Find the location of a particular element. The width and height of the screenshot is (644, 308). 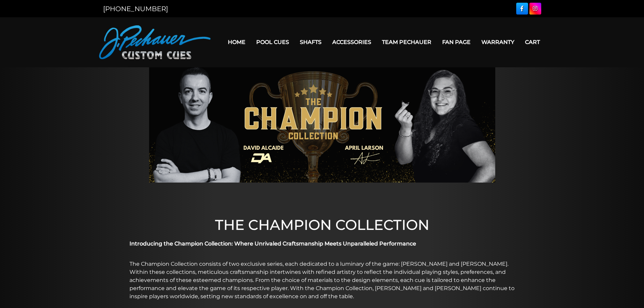

a: Cart is located at coordinates (532, 42).